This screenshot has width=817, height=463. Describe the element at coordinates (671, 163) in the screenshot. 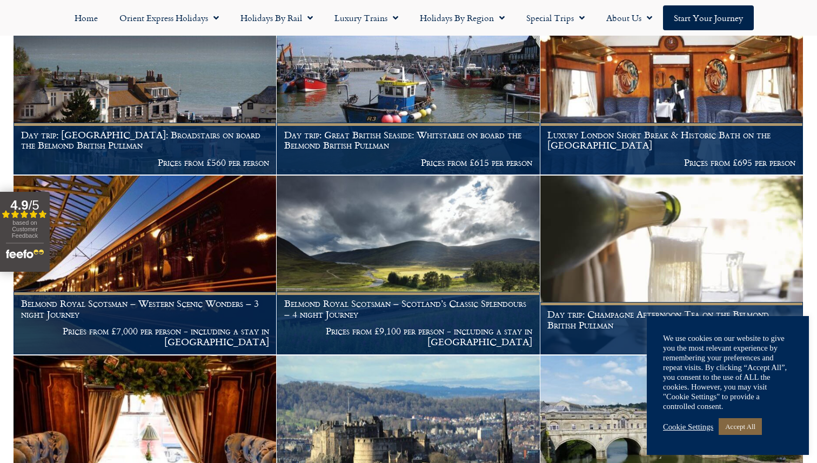

I see `p: Prices from £695 per person` at that location.